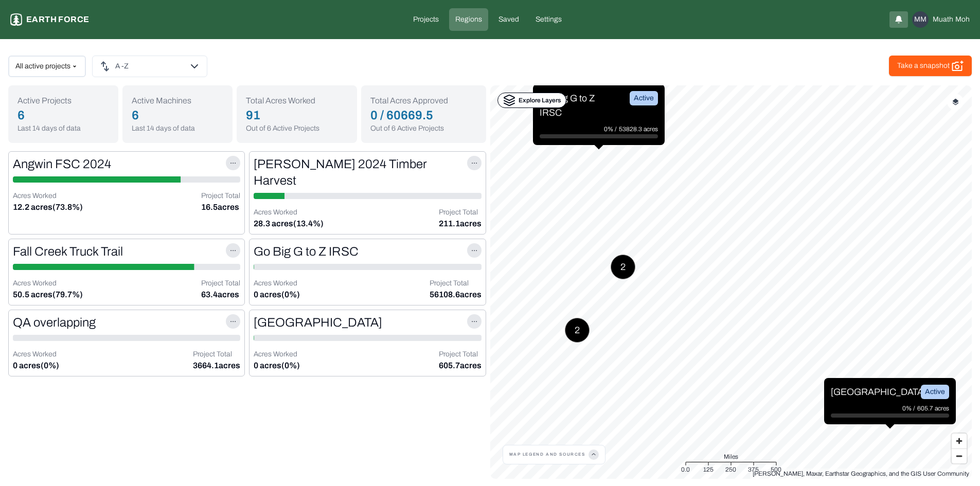  What do you see at coordinates (58, 20) in the screenshot?
I see `p: Earth force` at bounding box center [58, 20].